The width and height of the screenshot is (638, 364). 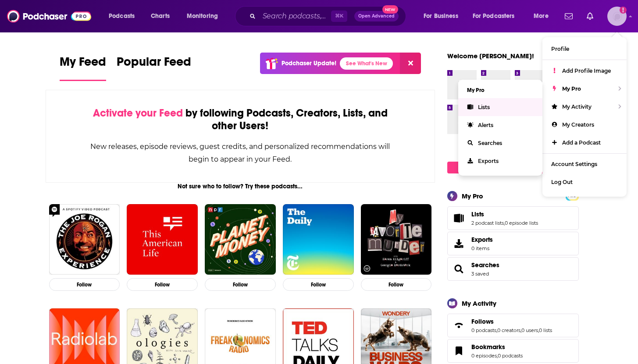 What do you see at coordinates (513, 167) in the screenshot?
I see `a: Create My Top 8` at bounding box center [513, 167].